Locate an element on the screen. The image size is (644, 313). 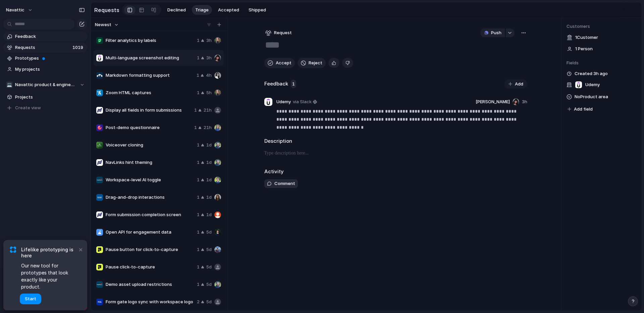
a: My projects is located at coordinates (45, 69).